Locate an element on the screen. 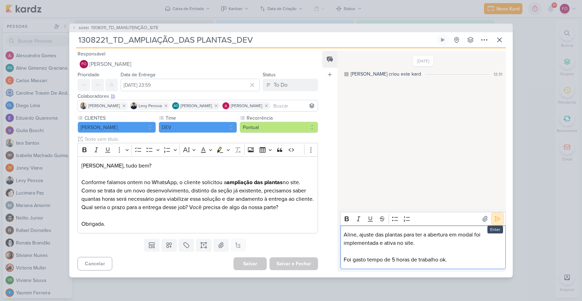 The image size is (582, 301). div: Fabio Oliveira is located at coordinates (84, 64).